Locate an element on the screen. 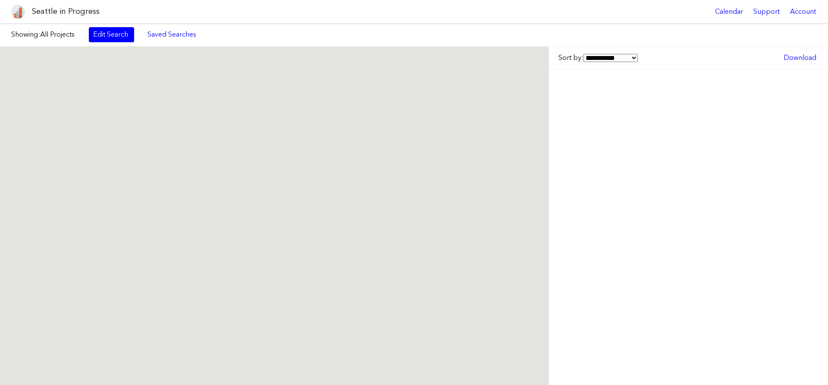 The width and height of the screenshot is (828, 385). label: Showing: is located at coordinates (46, 35).